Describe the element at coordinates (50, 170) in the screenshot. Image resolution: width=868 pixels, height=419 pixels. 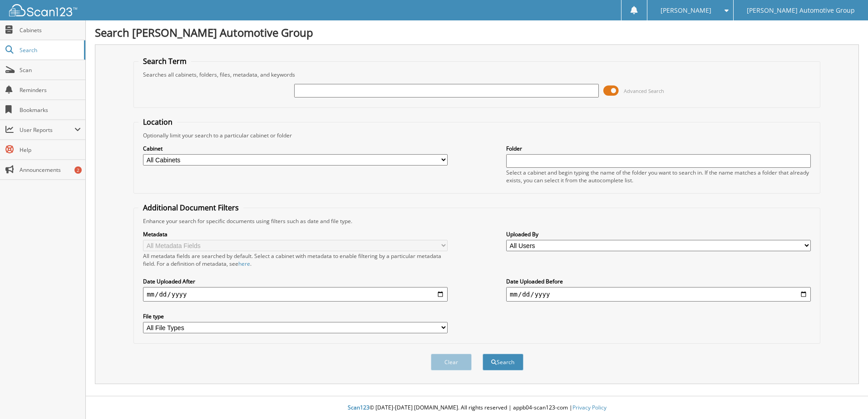
I see `span: Announcements` at that location.